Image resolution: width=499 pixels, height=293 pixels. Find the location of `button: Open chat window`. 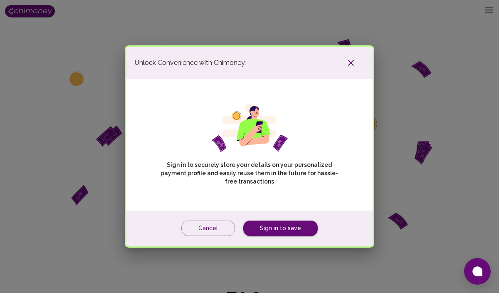

button: Open chat window is located at coordinates (478, 271).